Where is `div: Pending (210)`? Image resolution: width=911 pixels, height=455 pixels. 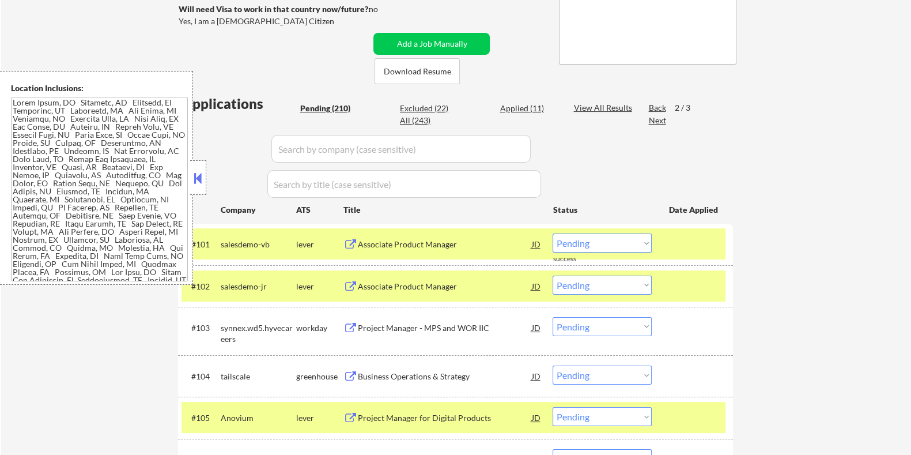
div: Pending (210) is located at coordinates (329, 108).